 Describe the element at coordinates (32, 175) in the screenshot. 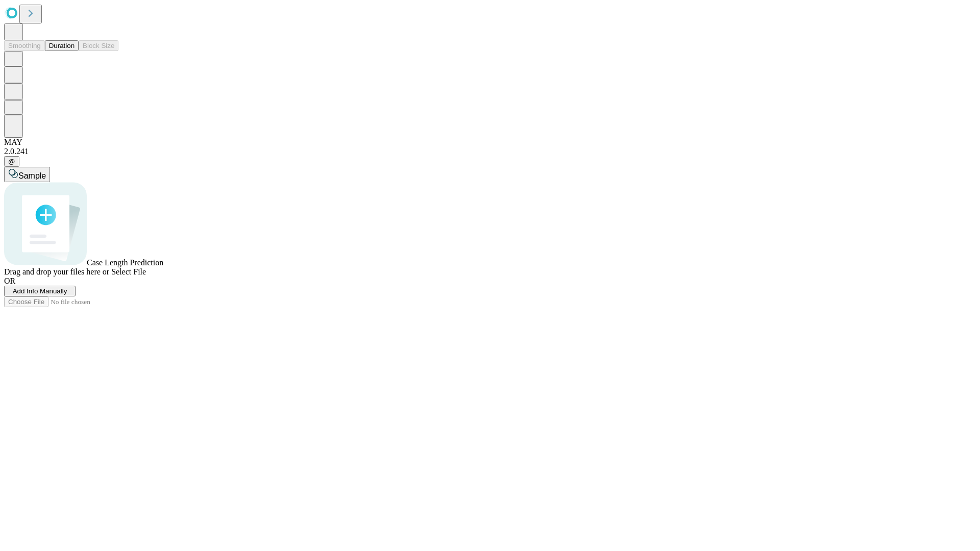

I see `span: Sample` at that location.